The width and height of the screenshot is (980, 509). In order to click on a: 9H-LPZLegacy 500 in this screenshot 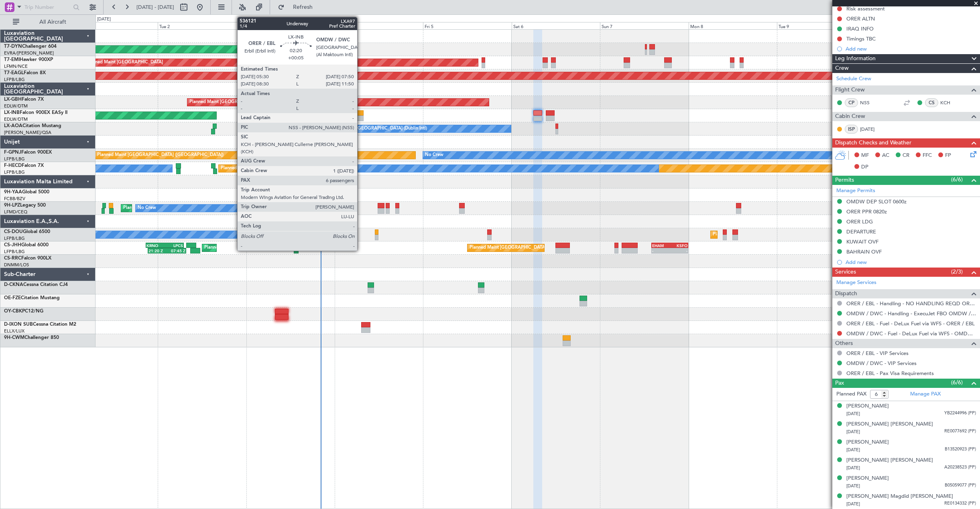, I will do `click(25, 205)`.